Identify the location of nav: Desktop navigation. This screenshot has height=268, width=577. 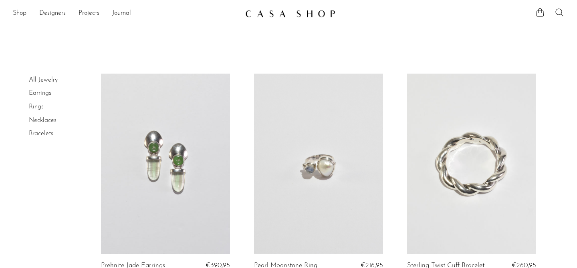
(126, 14).